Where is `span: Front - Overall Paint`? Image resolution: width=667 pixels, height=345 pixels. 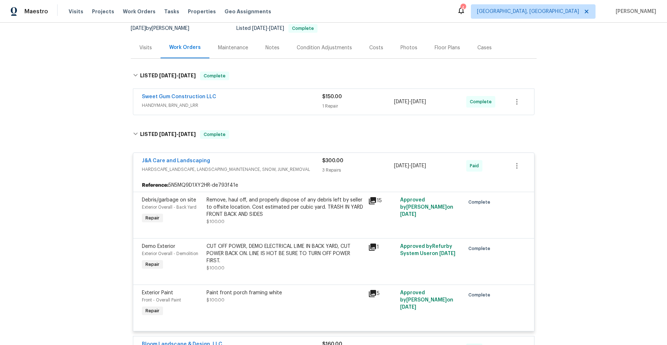 span: Front - Overall Paint is located at coordinates (161, 300).